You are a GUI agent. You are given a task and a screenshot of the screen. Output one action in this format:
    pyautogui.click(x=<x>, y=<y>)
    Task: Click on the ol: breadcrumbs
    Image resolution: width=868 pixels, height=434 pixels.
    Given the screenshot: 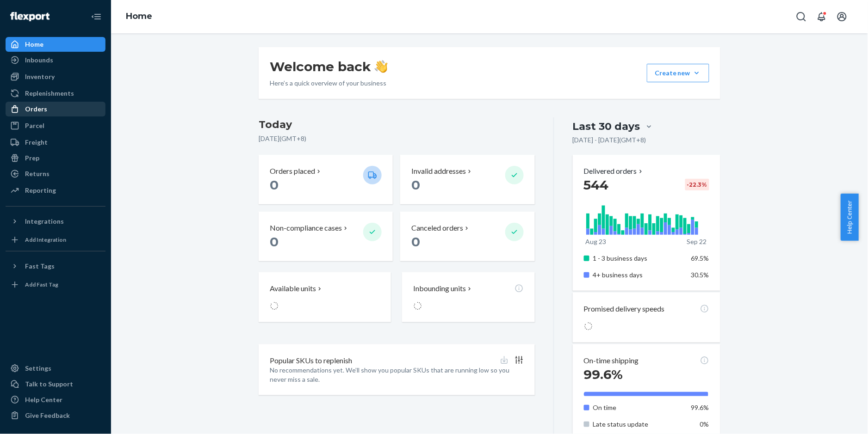 What is the action you would take?
    pyautogui.click(x=139, y=17)
    